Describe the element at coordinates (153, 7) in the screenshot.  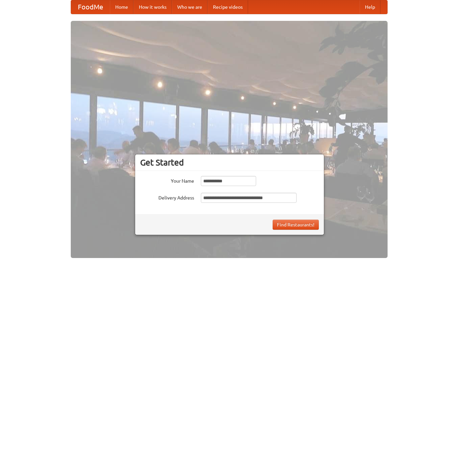
I see `a: How it works` at that location.